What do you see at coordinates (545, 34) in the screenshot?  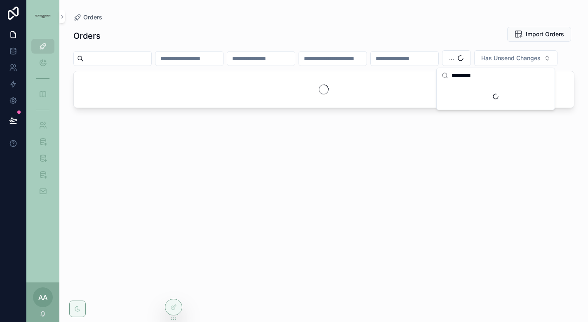 I see `span: Import Orders` at bounding box center [545, 34].